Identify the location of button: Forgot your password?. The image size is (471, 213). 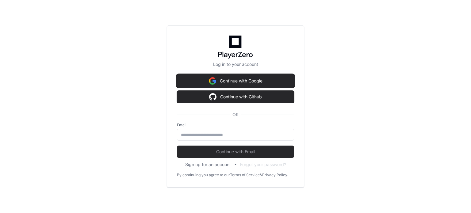
(263, 165).